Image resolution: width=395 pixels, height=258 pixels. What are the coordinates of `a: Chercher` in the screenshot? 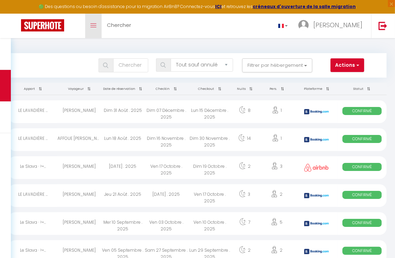 It's located at (119, 26).